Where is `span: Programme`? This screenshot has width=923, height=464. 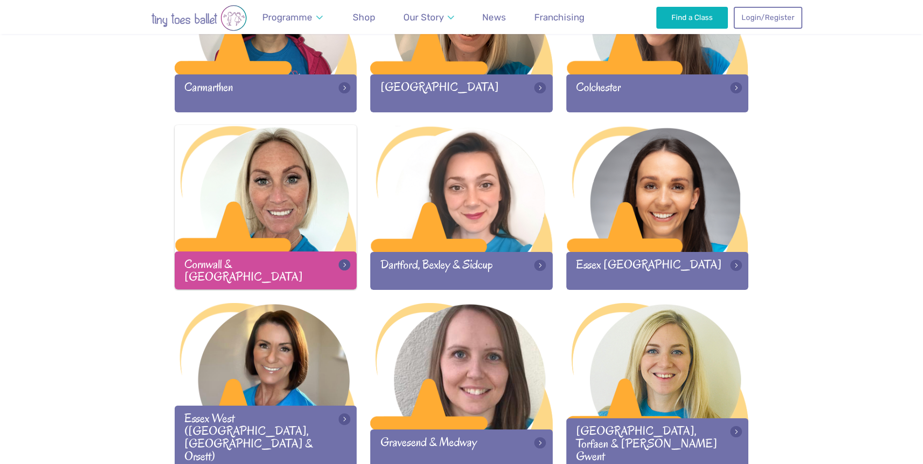 span: Programme is located at coordinates (287, 17).